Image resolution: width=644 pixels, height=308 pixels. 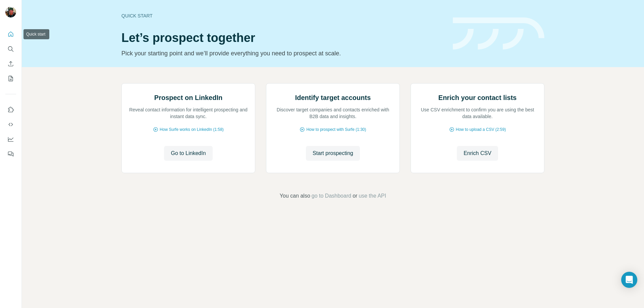 I want to click on button: use the API, so click(x=372, y=196).